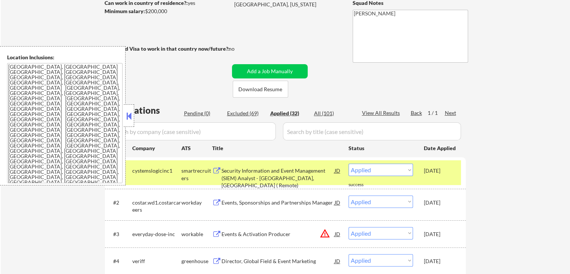 Image resolution: width=570 pixels, height=274 pixels. I want to click on div: costar.wd1.costarcareers, so click(157, 206).